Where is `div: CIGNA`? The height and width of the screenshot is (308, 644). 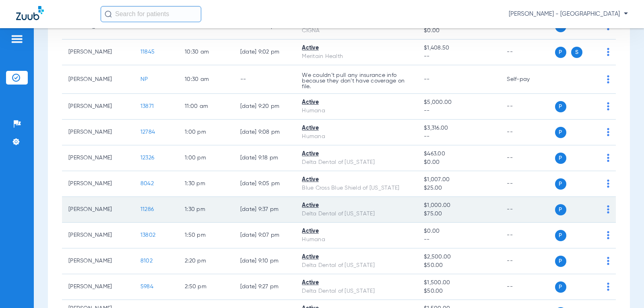
div: CIGNA is located at coordinates (356, 31).